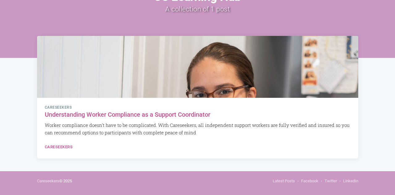  I want to click on a: Latest Posts, so click(284, 181).